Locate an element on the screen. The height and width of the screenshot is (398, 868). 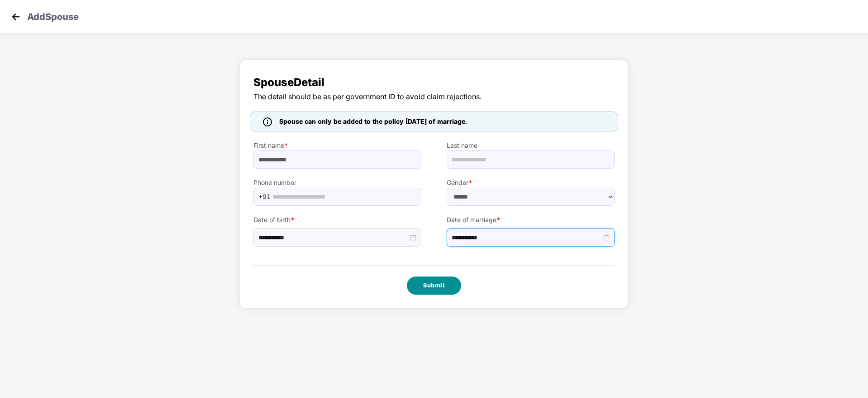
label: Date of birth is located at coordinates (337, 220).